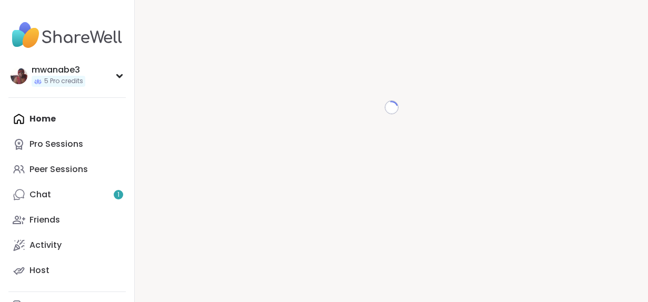  I want to click on span: 5 Pro credits, so click(64, 81).